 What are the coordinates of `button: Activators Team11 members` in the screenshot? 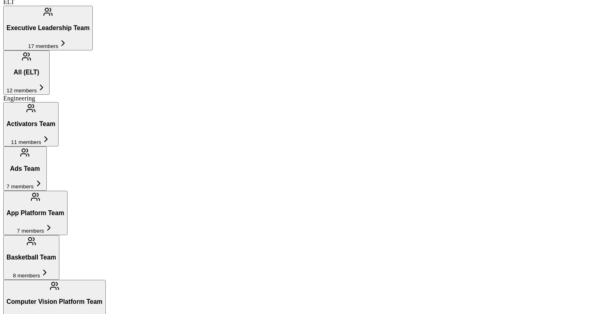 It's located at (31, 124).